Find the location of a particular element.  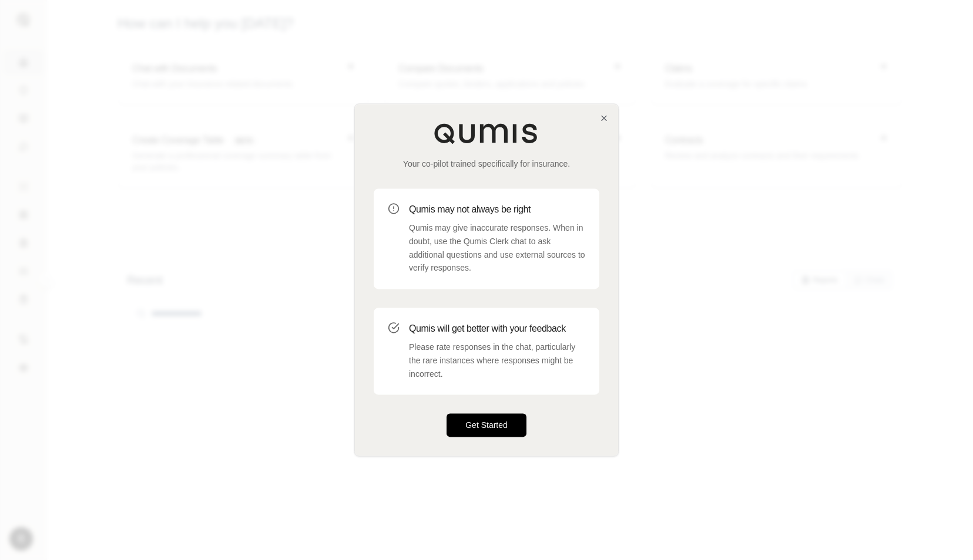

h3: Qumis will get better with your feedback is located at coordinates (497, 329).